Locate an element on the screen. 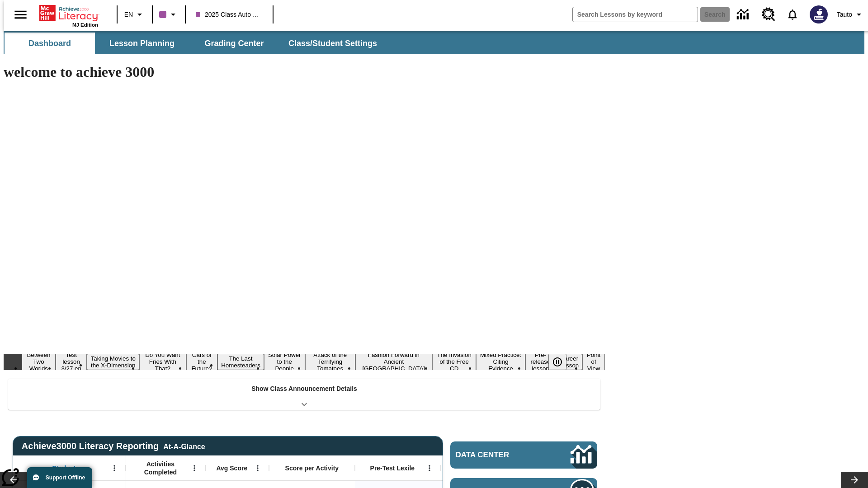 The width and height of the screenshot is (868, 488). button: Profile/Settings is located at coordinates (850, 14).